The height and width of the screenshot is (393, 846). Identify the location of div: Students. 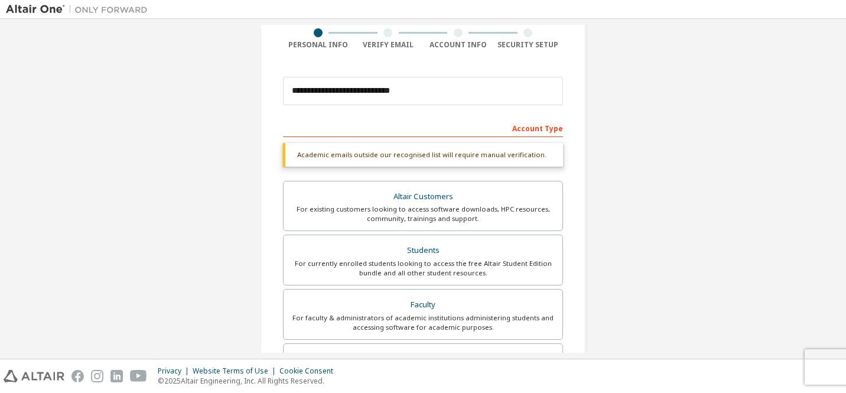
(423, 250).